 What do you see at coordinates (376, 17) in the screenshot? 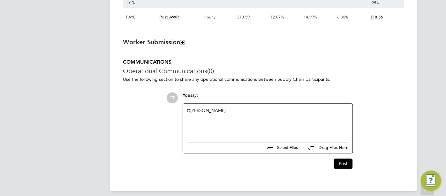
I see `span: £18.56` at bounding box center [376, 17].